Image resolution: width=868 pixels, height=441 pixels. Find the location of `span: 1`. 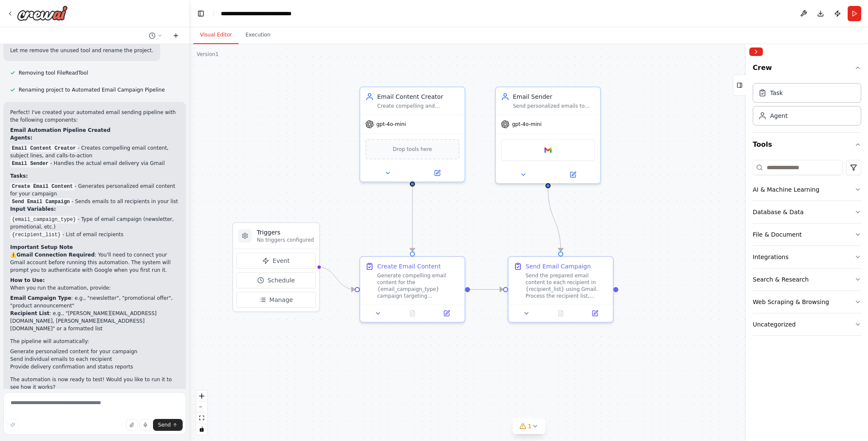

span: 1 is located at coordinates (530, 426).